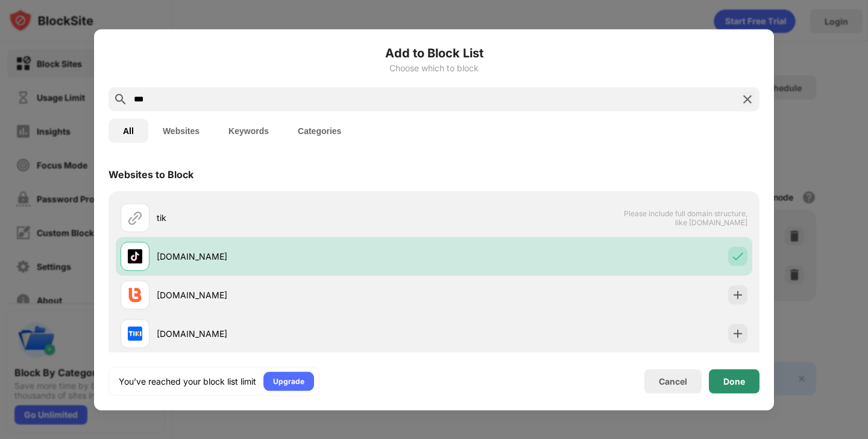  I want to click on div: Done, so click(734, 381).